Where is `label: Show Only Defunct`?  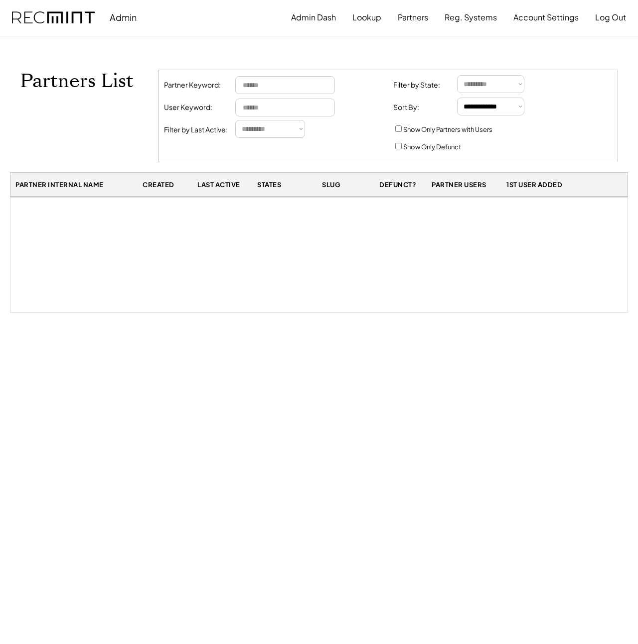
label: Show Only Defunct is located at coordinates (432, 147).